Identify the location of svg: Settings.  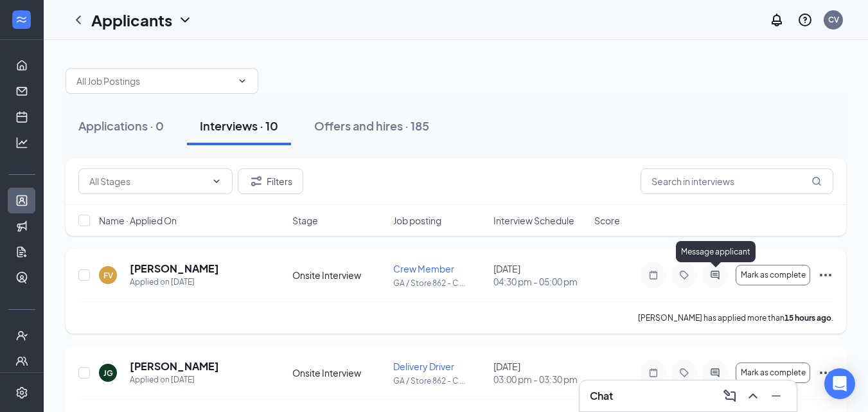
(22, 393).